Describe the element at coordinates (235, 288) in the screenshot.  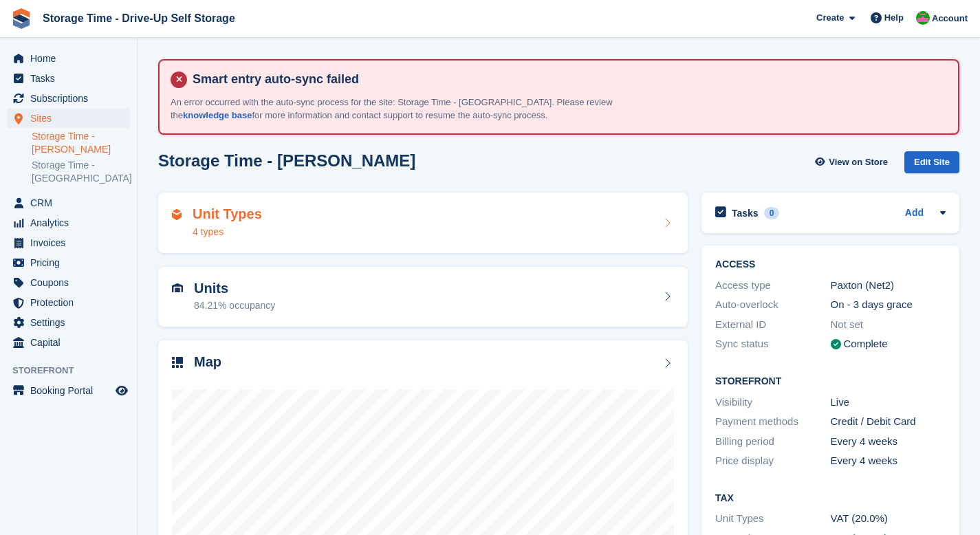
I see `h2: Units` at that location.